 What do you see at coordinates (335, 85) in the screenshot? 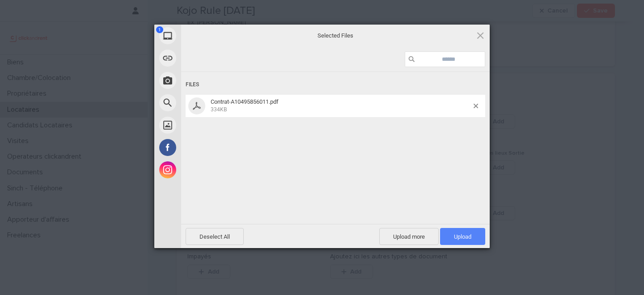
I see `div: Files` at bounding box center [335, 85].